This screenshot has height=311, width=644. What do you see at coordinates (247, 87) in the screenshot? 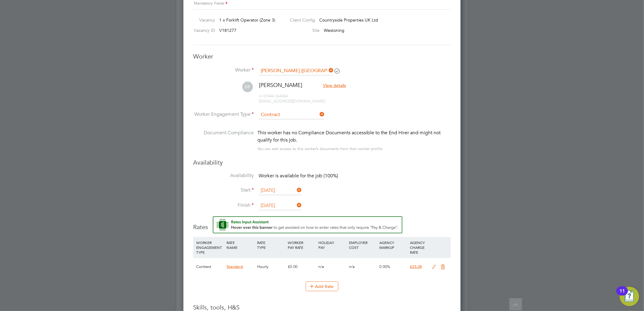
I see `span: DP` at bounding box center [247, 87].